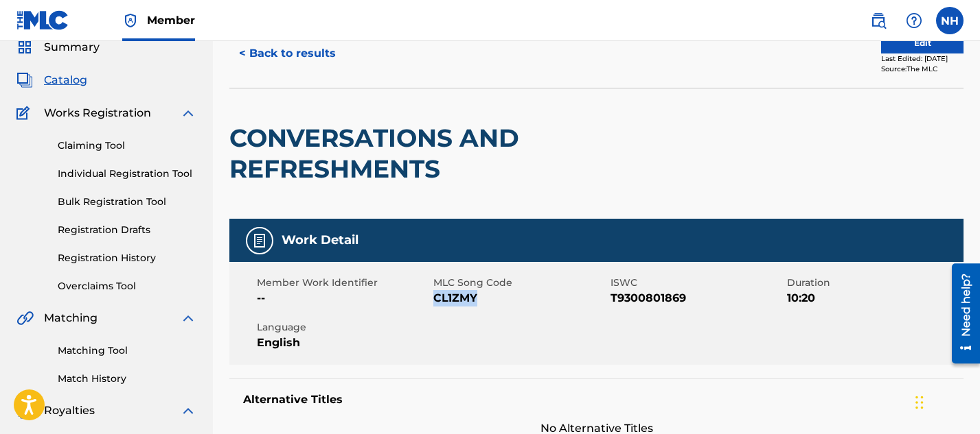 This screenshot has height=434, width=980. What do you see at coordinates (945, 401) in the screenshot?
I see `div: Chat Widget` at bounding box center [945, 401].